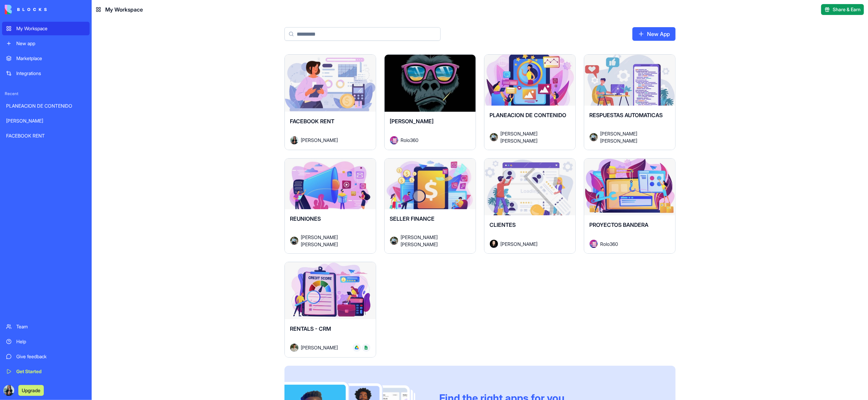  What do you see at coordinates (51, 342) in the screenshot?
I see `div: Help` at bounding box center [51, 342].